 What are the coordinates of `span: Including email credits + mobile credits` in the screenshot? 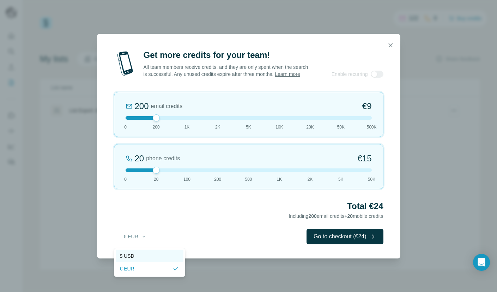 It's located at (336, 216).